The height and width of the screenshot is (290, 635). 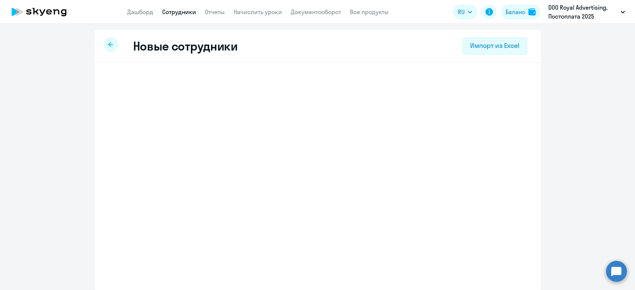 What do you see at coordinates (461, 12) in the screenshot?
I see `span: RU` at bounding box center [461, 12].